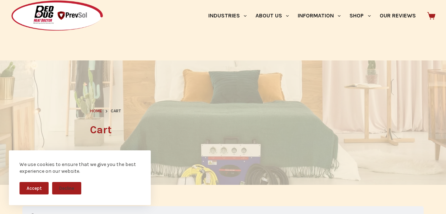  Describe the element at coordinates (67, 188) in the screenshot. I see `button: Decline` at that location.